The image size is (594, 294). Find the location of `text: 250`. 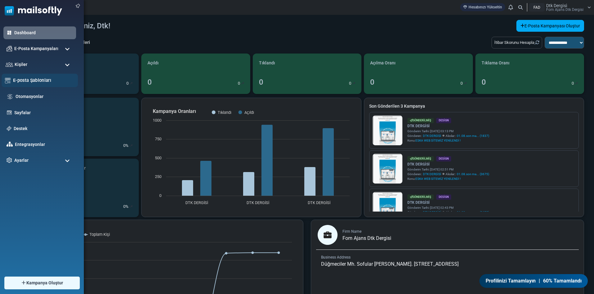

text: 250 is located at coordinates (158, 176).